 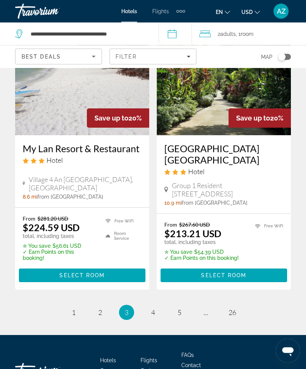 What do you see at coordinates (247, 12) in the screenshot?
I see `span: USD` at bounding box center [247, 12].